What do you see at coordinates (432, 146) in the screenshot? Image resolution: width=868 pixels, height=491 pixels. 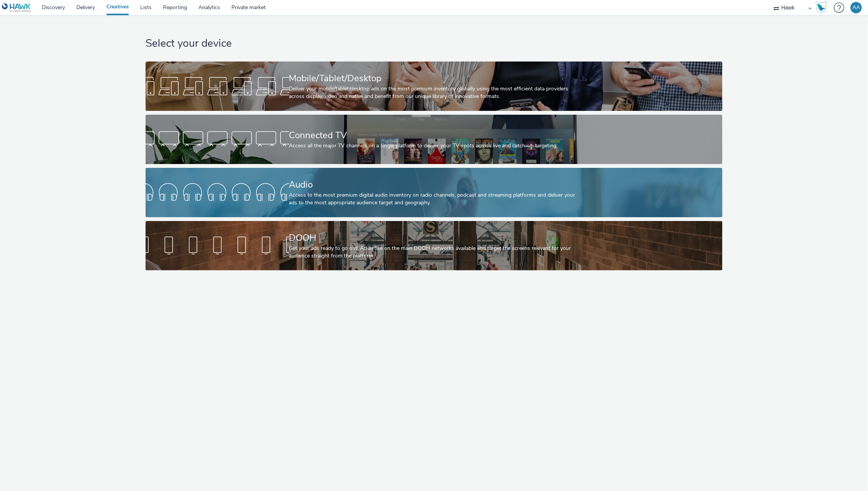 I see `div: Access all the major TV channels on a single platform to deliver your TV spots across live and ca...` at bounding box center [432, 146].